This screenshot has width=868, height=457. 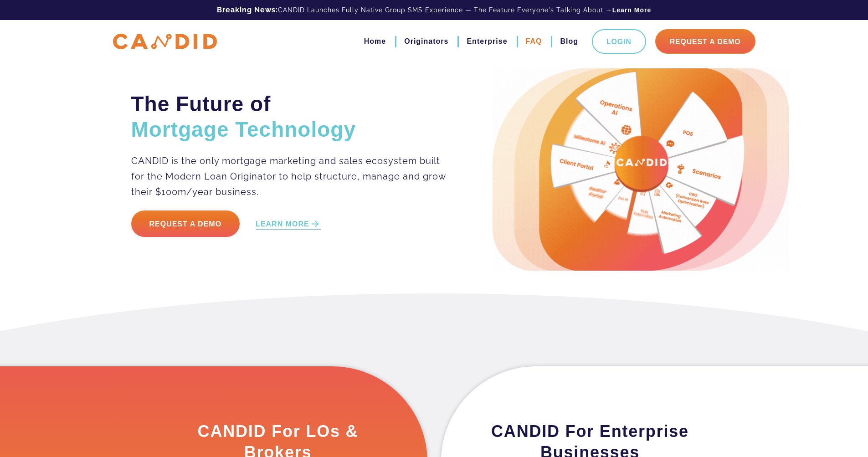 I want to click on a: Request a Demo, so click(x=185, y=223).